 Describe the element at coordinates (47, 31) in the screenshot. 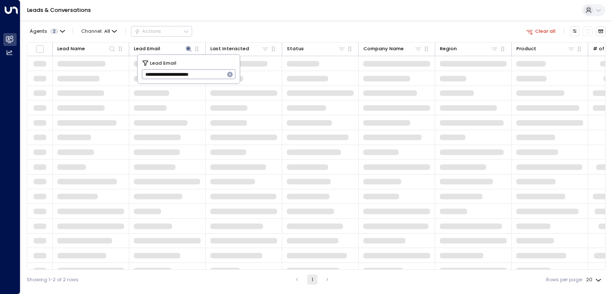

I see `button: Agents2` at that location.